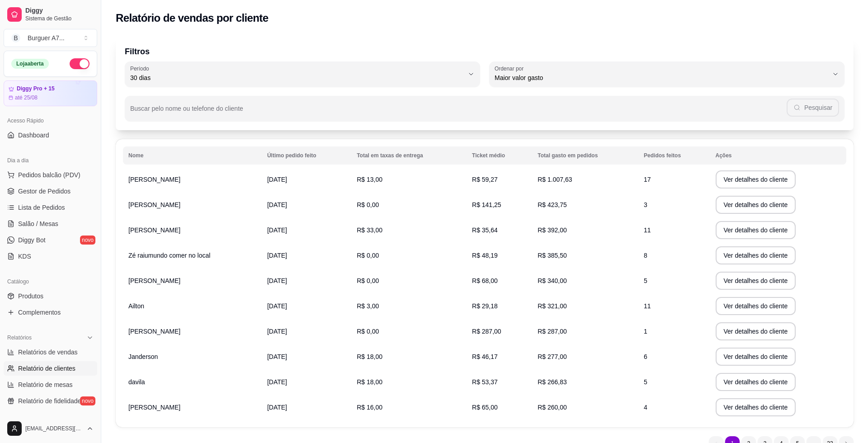  What do you see at coordinates (50, 191) in the screenshot?
I see `a: Gestor de Pedidos` at bounding box center [50, 191].